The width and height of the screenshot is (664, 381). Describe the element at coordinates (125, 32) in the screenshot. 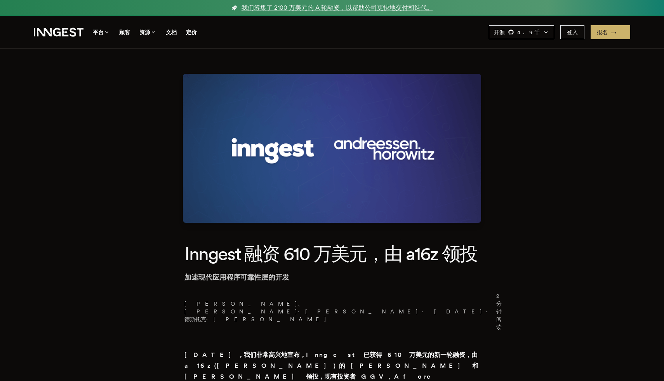

I see `font: 顾客` at that location.